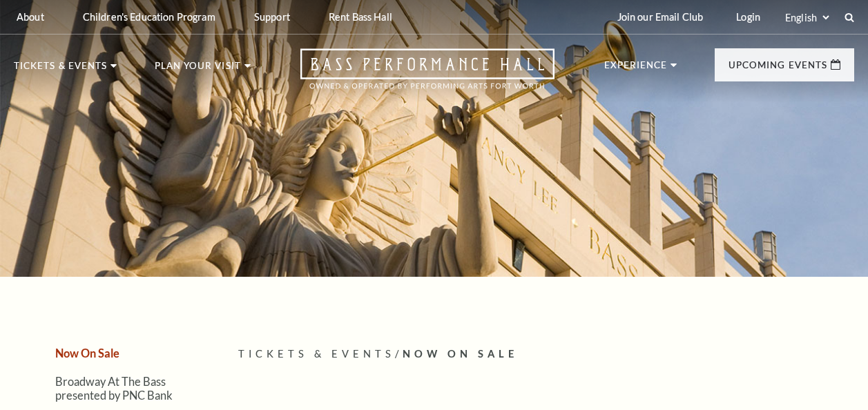  Describe the element at coordinates (316, 354) in the screenshot. I see `span: Tickets & Events` at that location.